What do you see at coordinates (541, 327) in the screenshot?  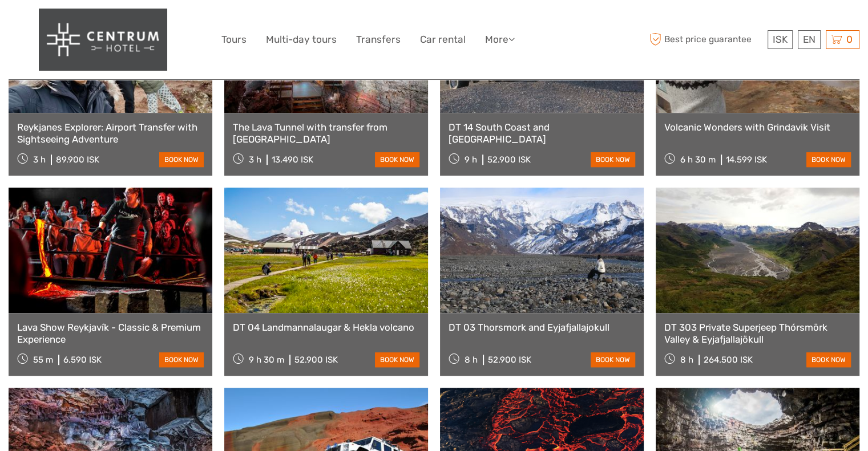 I see `a: DT 03 Thorsmork and Eyjafjallajokull` at bounding box center [541, 327].